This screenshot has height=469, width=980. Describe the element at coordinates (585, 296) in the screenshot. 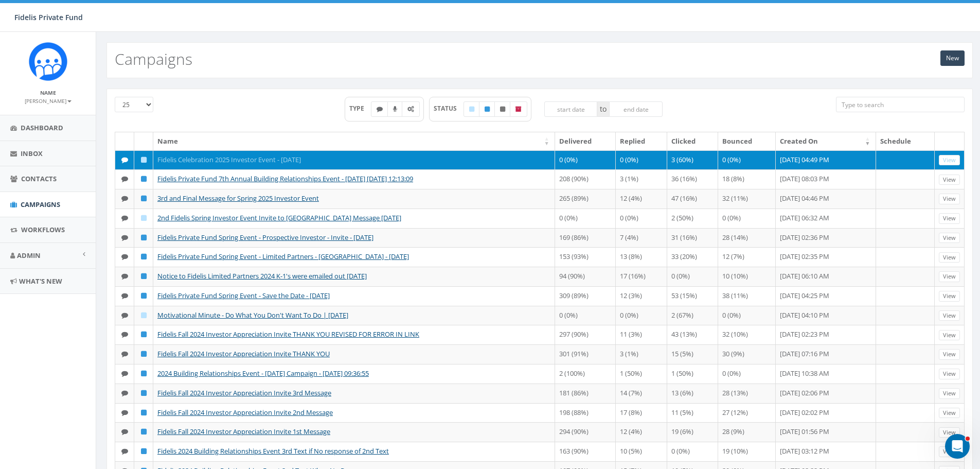

I see `td: 309 (89%)` at that location.